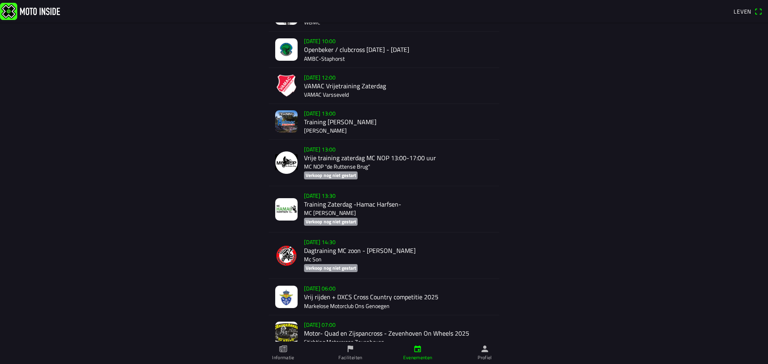 The image size is (768, 364). I want to click on img: HOgAL8quJYoJv3riF2AwwN3Fsh4s3VskIwtzKrvK.png, so click(286, 86).